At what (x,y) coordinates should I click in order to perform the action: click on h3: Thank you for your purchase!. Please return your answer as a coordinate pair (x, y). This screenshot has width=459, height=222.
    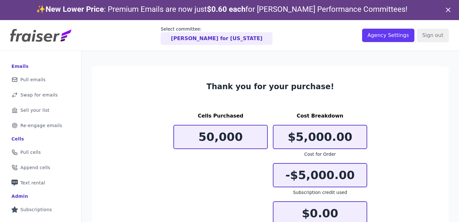
    Looking at the image, I should click on (270, 87).